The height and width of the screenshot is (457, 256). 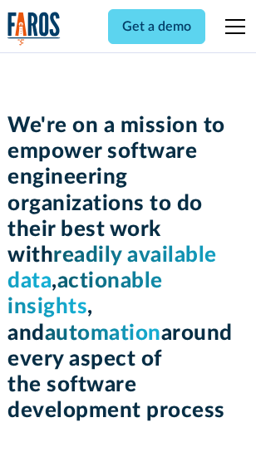 What do you see at coordinates (232, 27) in the screenshot?
I see `div: menu` at bounding box center [232, 27].